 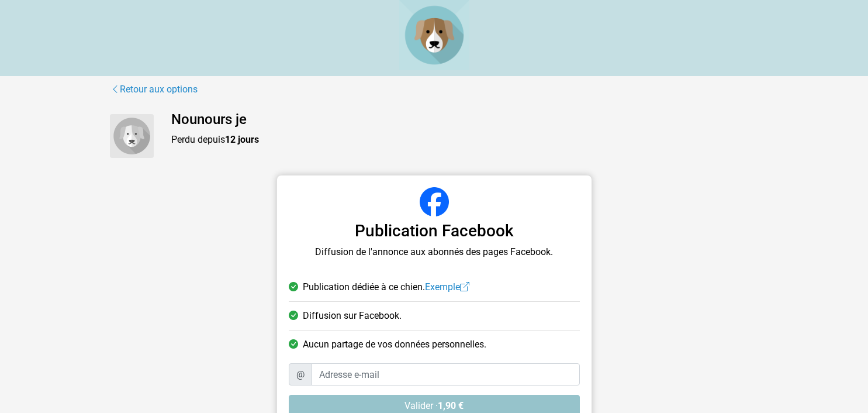 What do you see at coordinates (385, 287) in the screenshot?
I see `span: Publication dédiée à ce chien.` at bounding box center [385, 287].